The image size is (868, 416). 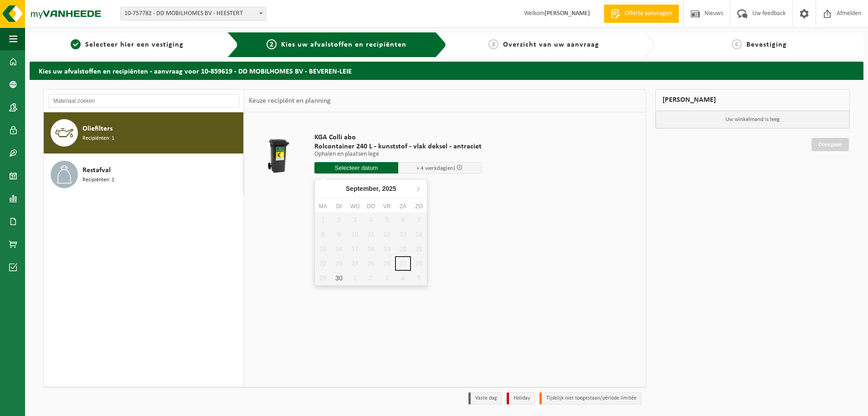 What do you see at coordinates (590, 398) in the screenshot?
I see `li: Tijdelijk niet toegestaan/période limitée` at bounding box center [590, 398].